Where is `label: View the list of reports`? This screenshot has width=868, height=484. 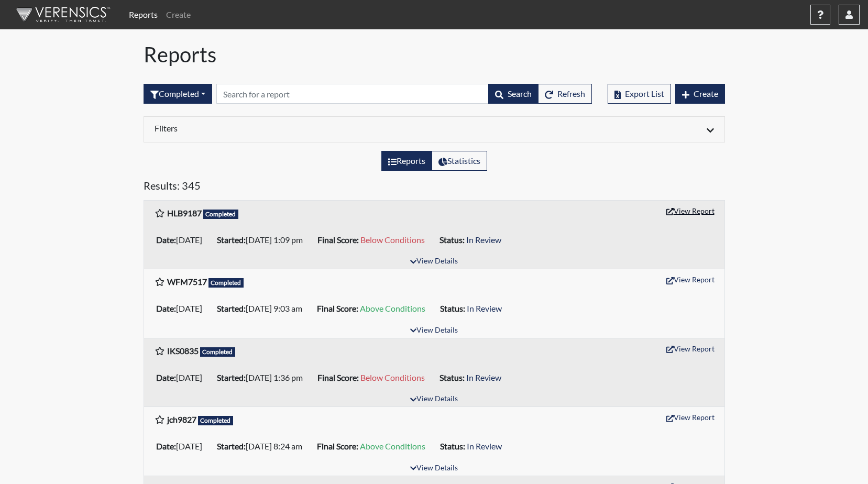
label: View the list of reports is located at coordinates (406, 161).